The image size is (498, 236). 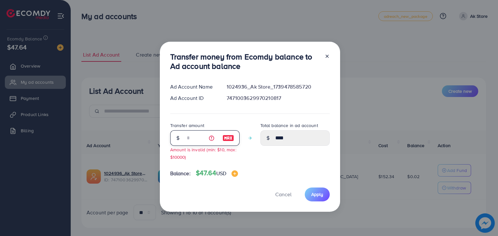 I want to click on div: 7471003629970210817, so click(x=278, y=98).